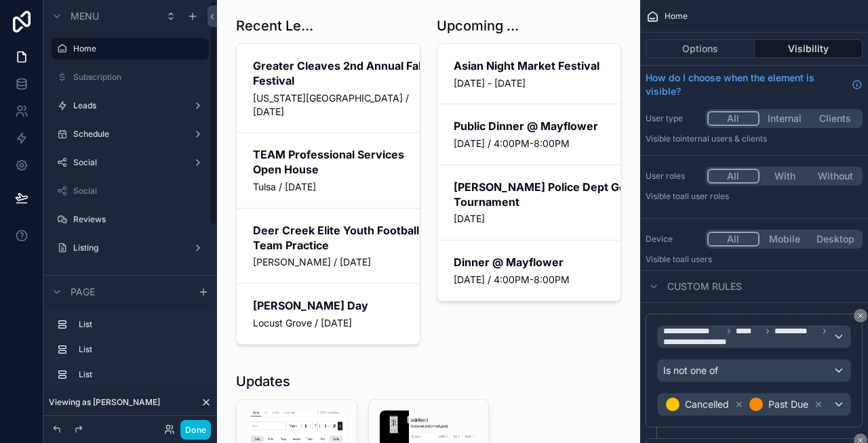  I want to click on span: Home, so click(676, 16).